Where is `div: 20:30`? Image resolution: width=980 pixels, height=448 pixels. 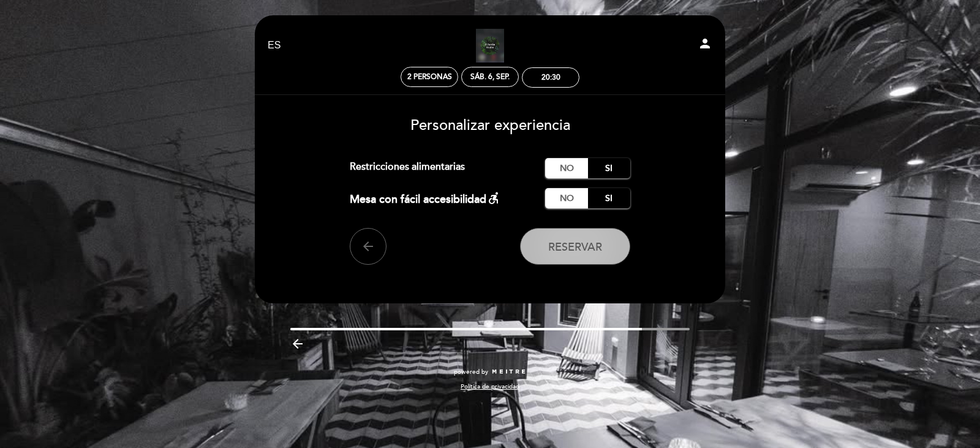
div: 20:30 is located at coordinates (550, 77).